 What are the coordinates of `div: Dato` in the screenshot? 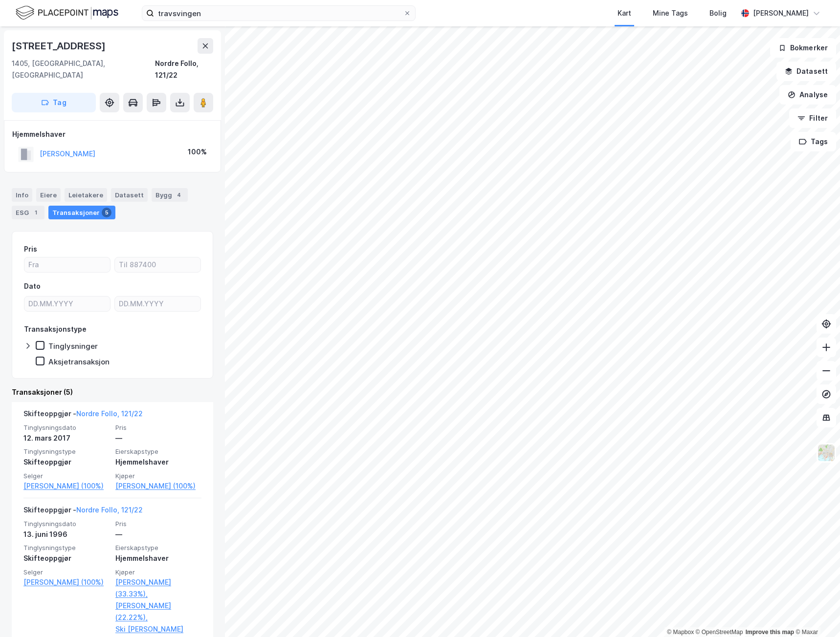 It's located at (32, 286).